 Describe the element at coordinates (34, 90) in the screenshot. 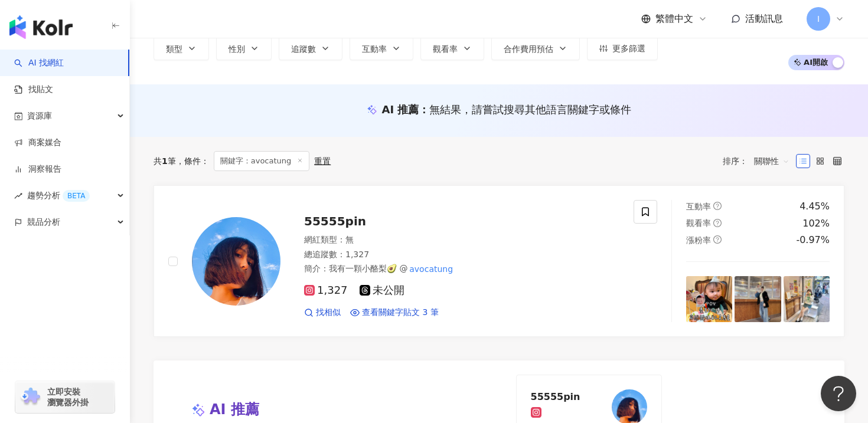

I see `a: 找貼文` at that location.